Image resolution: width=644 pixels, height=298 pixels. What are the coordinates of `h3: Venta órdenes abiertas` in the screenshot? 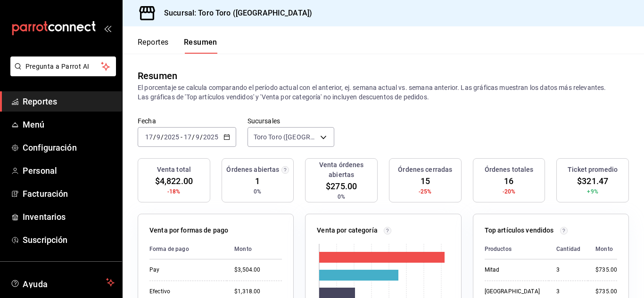 It's located at (341, 170).